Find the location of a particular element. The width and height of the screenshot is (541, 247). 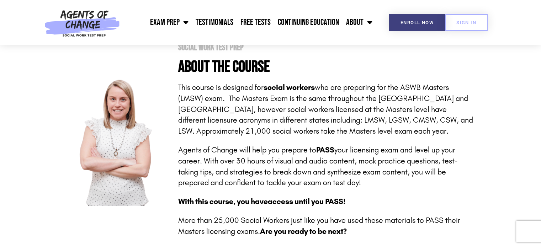

a: About is located at coordinates (359, 22).